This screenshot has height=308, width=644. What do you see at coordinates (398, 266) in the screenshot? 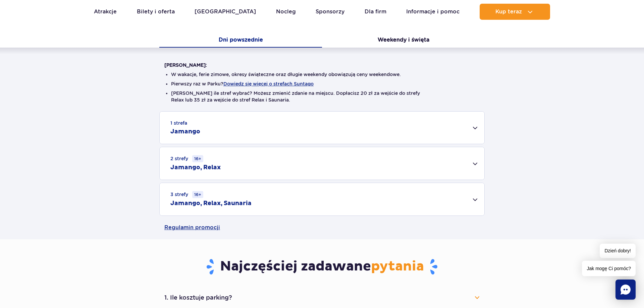
I see `span: pytania` at bounding box center [398, 266].